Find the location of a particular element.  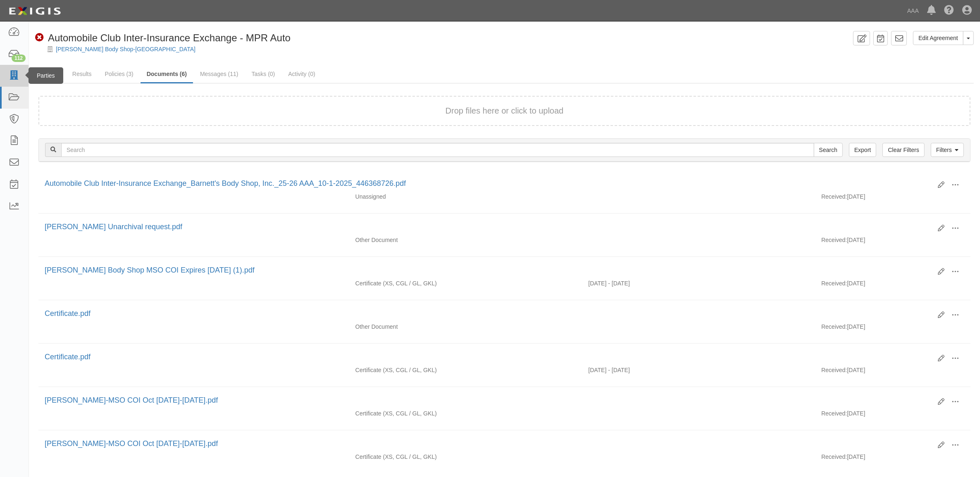

i: Help Center - Complianz is located at coordinates (949, 11).